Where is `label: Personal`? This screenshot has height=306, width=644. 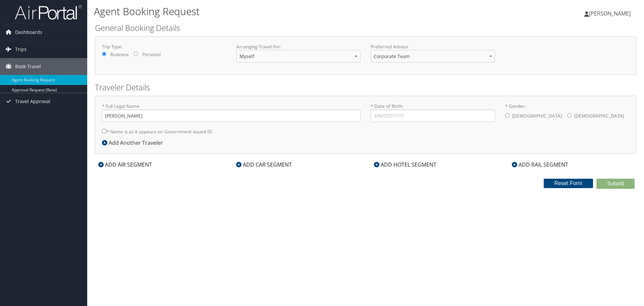 label: Personal is located at coordinates (151, 54).